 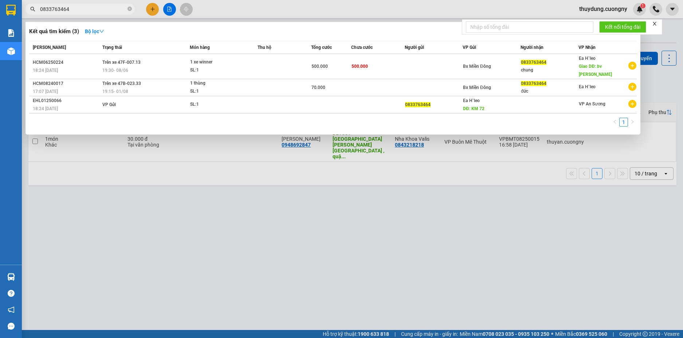 What do you see at coordinates (115, 91) in the screenshot?
I see `span: 19:15 - 01/08` at bounding box center [115, 91].